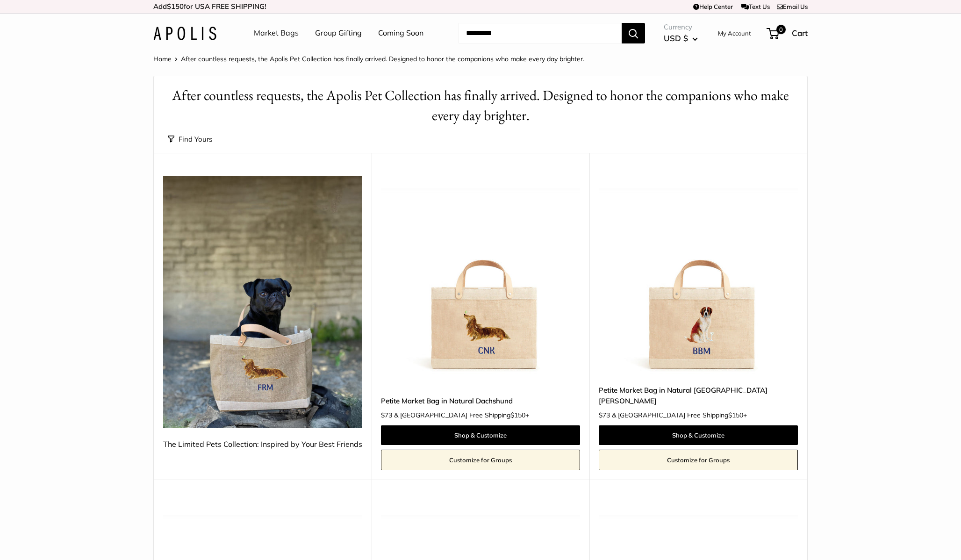 The image size is (961, 560). Describe the element at coordinates (792, 7) in the screenshot. I see `a: Email Us` at that location.